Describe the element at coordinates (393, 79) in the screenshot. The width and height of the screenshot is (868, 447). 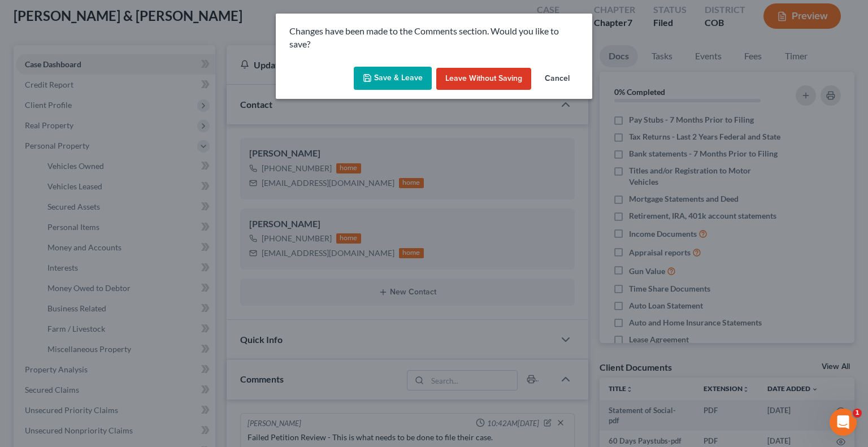
I see `button: Save & Leave` at that location.